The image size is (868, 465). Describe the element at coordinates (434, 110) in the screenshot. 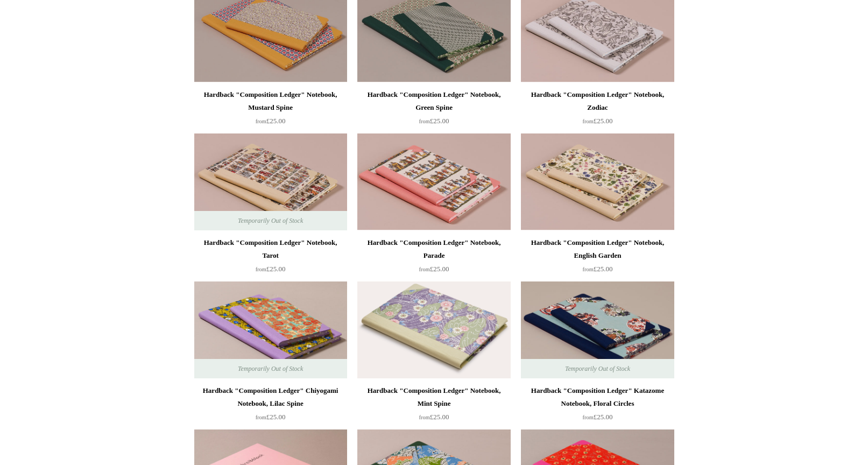

I see `a: Hardback "Composition Ledger" Notebook, Green Spine from£25.00` at that location.